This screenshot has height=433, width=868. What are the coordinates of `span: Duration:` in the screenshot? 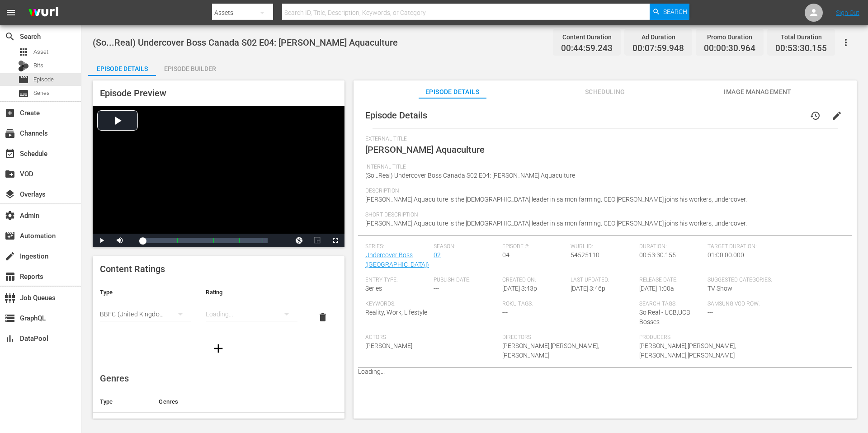 It's located at (672, 247).